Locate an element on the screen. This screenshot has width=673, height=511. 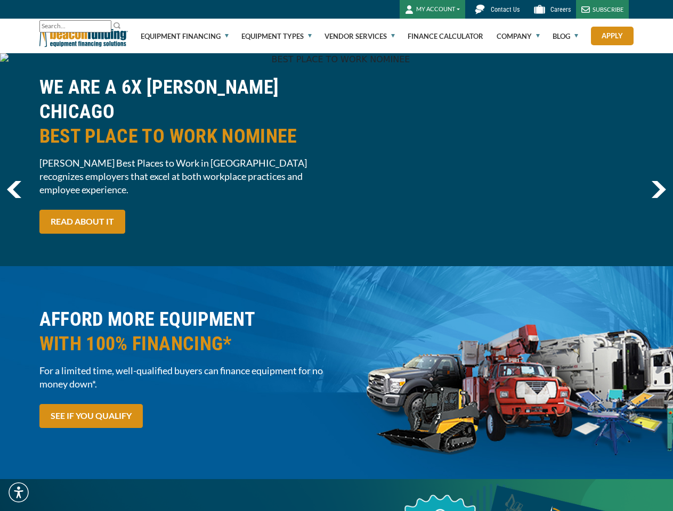
a: next is located at coordinates (658, 190).